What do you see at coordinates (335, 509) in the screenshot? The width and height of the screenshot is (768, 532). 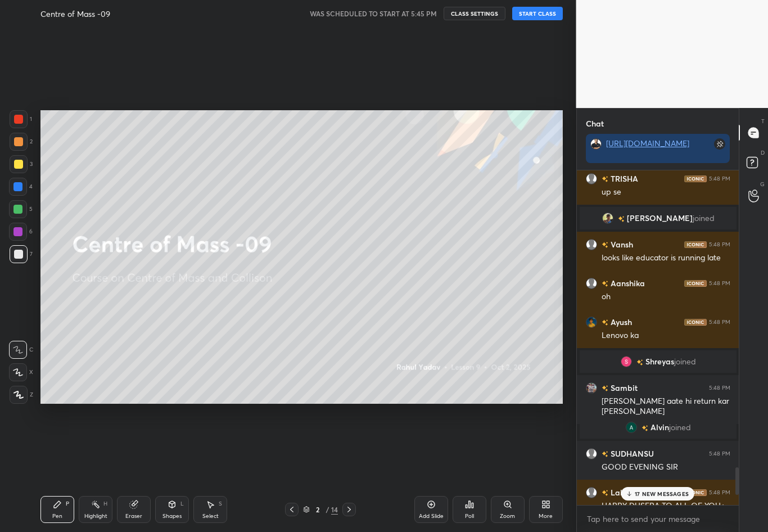 I see `div: 14` at bounding box center [335, 509].